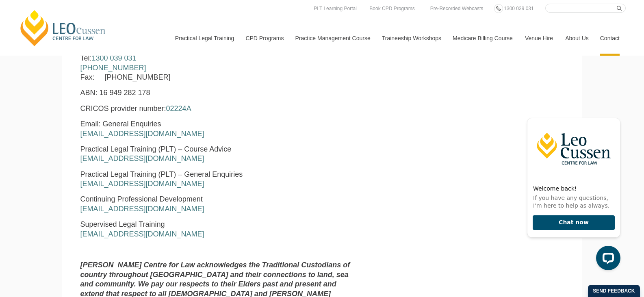 Image resolution: width=644 pixels, height=297 pixels. I want to click on a: Traineeship Workshops, so click(411, 38).